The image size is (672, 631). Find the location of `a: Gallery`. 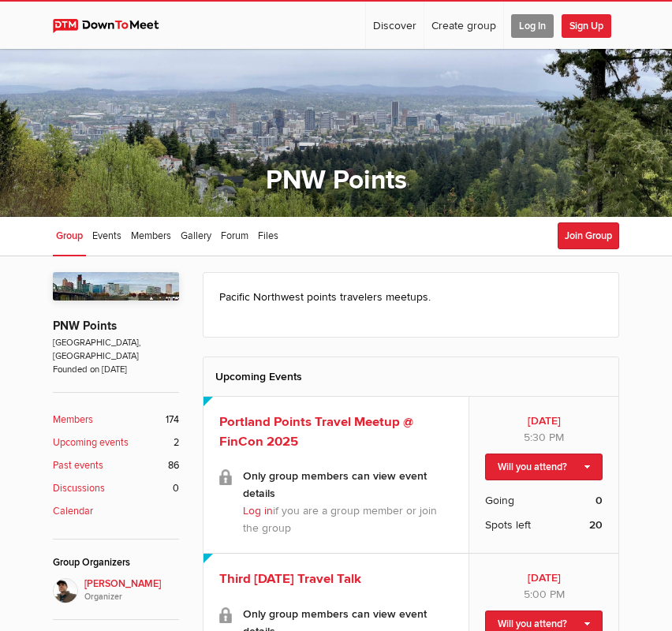

a: Gallery is located at coordinates (196, 237).